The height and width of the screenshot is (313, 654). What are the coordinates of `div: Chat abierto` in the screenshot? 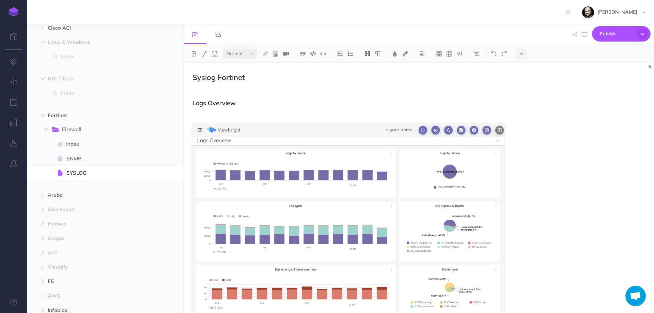 It's located at (636, 296).